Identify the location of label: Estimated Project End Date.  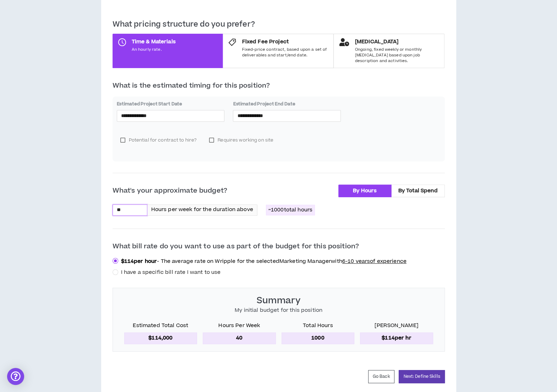
(287, 104).